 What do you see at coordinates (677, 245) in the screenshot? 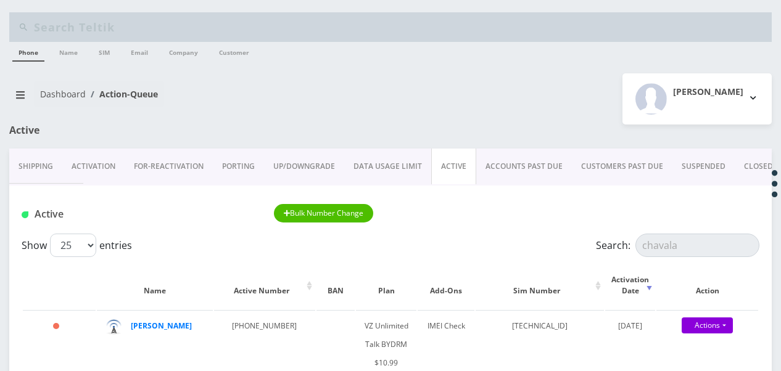
I see `label: Search:` at bounding box center [677, 245].